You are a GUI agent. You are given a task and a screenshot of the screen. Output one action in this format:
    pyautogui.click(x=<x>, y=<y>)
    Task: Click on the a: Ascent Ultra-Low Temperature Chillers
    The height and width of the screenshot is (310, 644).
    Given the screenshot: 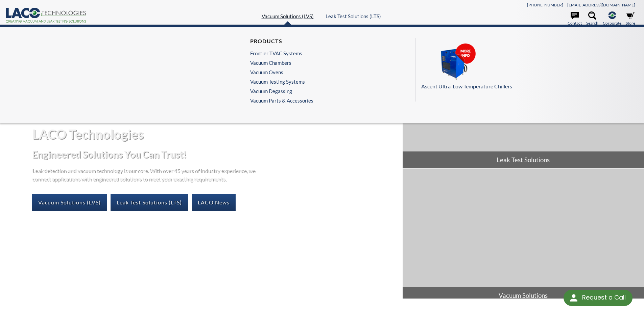 What is the action you would take?
    pyautogui.click(x=526, y=67)
    